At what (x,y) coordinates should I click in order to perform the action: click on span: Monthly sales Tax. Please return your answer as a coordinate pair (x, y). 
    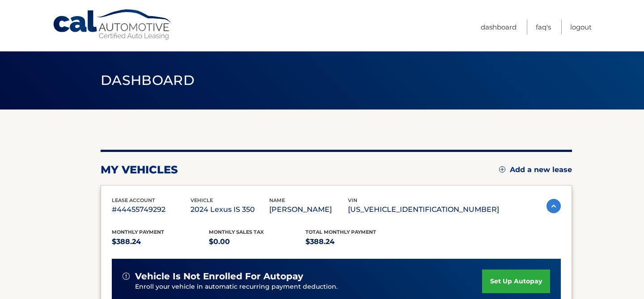
    Looking at the image, I should click on (236, 232).